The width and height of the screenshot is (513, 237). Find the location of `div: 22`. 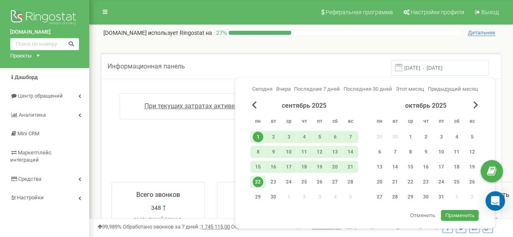

div: 22 is located at coordinates (258, 182).